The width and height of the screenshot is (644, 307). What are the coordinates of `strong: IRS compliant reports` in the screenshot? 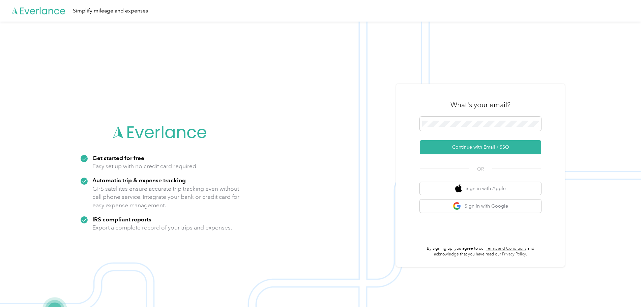 It's located at (121, 219).